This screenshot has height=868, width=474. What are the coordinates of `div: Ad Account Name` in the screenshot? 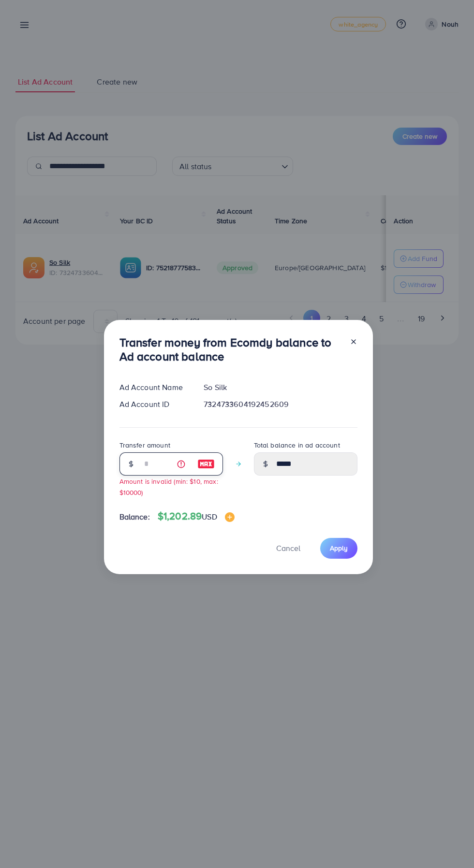 It's located at (154, 387).